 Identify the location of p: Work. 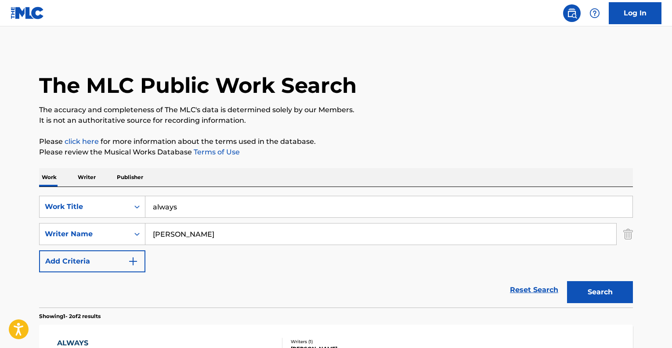
(49, 177).